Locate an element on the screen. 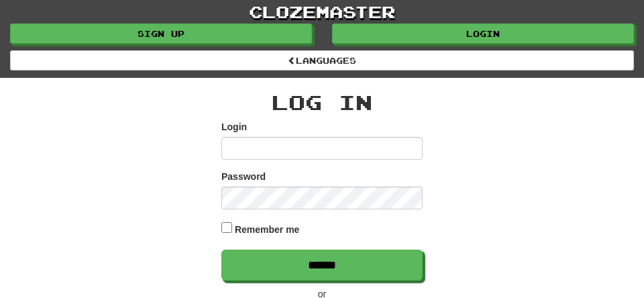  label: Remember me is located at coordinates (267, 229).